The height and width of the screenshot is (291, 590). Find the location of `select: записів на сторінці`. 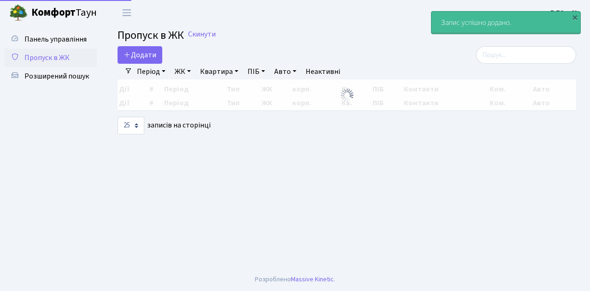

select: записів на сторінці is located at coordinates (131, 125).